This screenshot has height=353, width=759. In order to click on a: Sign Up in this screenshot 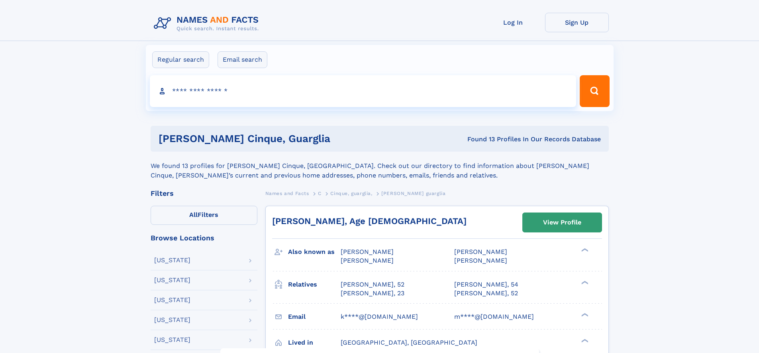, I will do `click(577, 22)`.